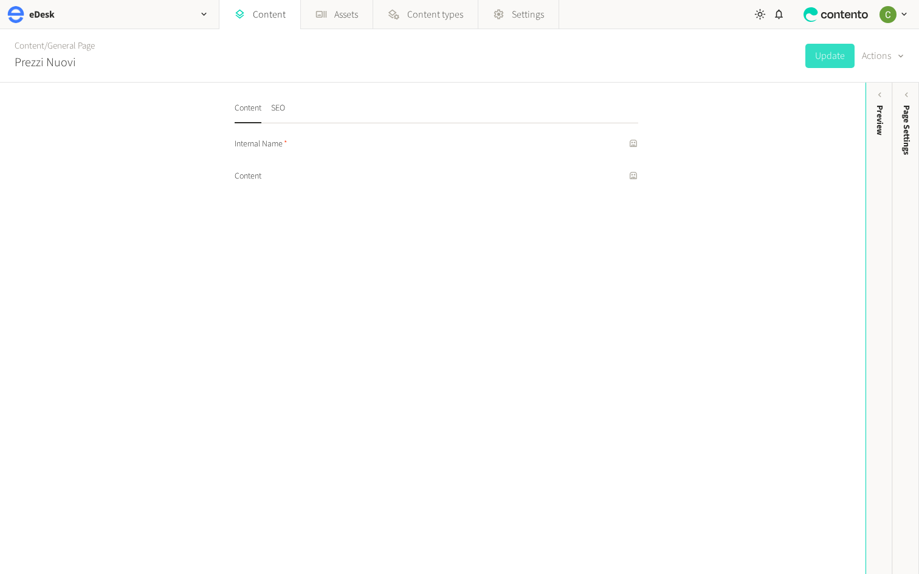  What do you see at coordinates (261, 144) in the screenshot?
I see `span: Internal Name` at bounding box center [261, 144].